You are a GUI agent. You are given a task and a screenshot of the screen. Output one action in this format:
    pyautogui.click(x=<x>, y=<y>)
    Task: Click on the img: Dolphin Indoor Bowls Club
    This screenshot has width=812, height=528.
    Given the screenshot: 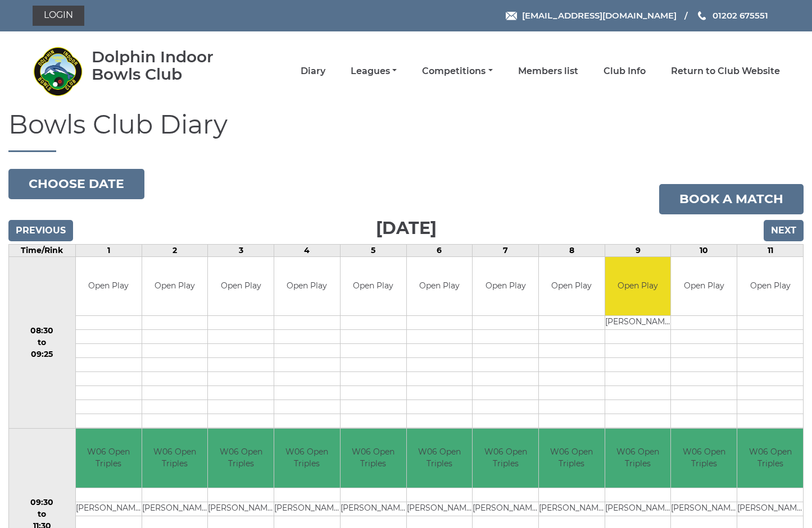 What is the action you would take?
    pyautogui.click(x=58, y=71)
    